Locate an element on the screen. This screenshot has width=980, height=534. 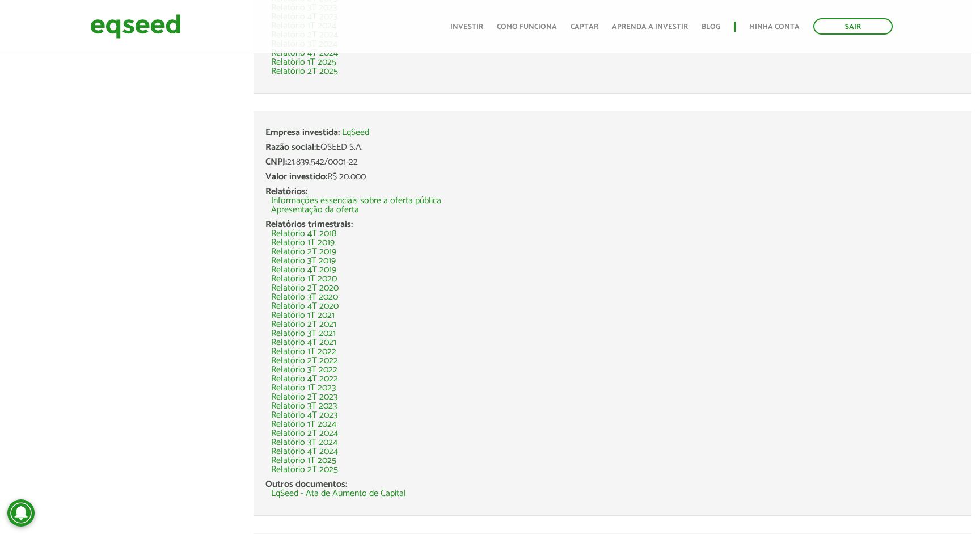
a: Relatório 1T 2019 is located at coordinates (302, 243).